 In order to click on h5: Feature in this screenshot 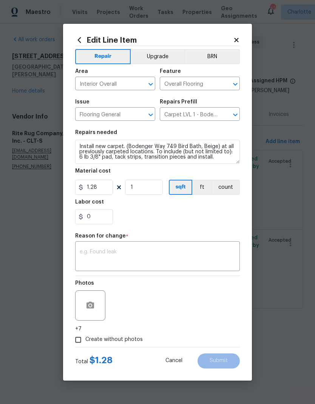, I will do `click(170, 71)`.